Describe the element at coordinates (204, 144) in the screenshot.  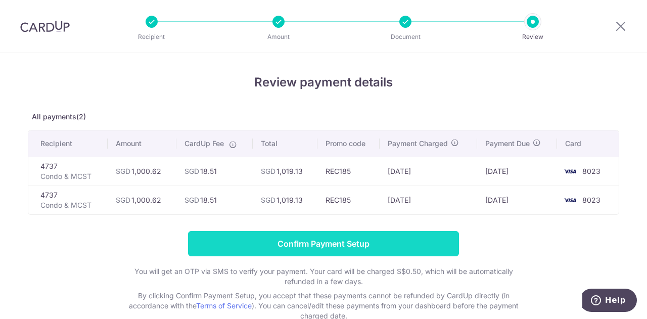
I see `span: CardUp Fee` at that location.